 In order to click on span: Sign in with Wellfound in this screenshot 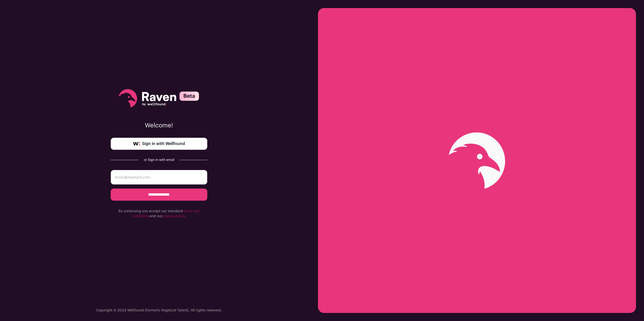, I will do `click(163, 144)`.